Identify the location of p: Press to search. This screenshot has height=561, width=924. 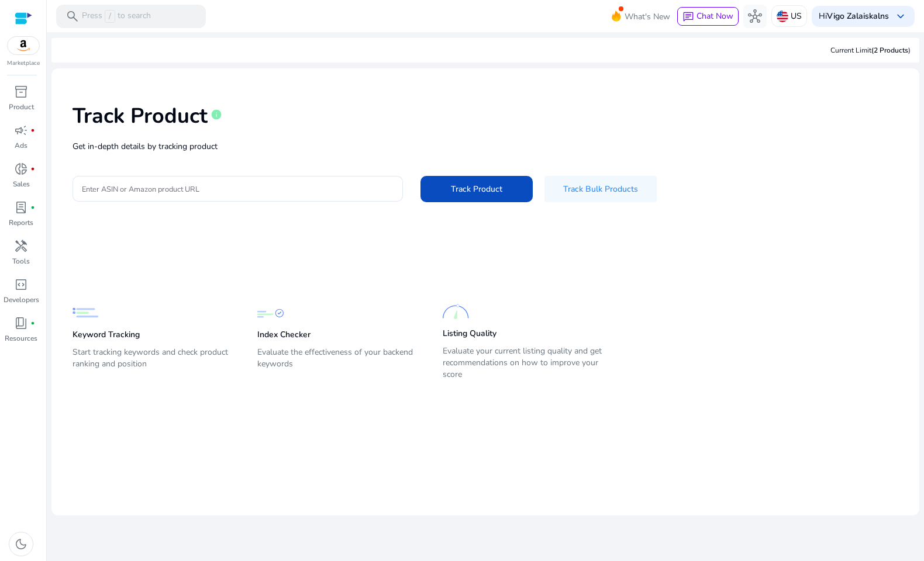
(116, 16).